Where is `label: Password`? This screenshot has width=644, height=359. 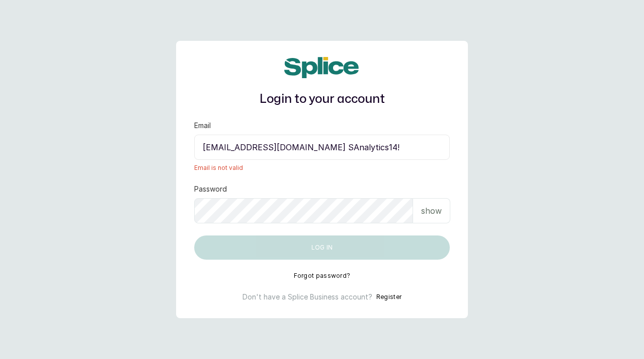 label: Password is located at coordinates (210, 189).